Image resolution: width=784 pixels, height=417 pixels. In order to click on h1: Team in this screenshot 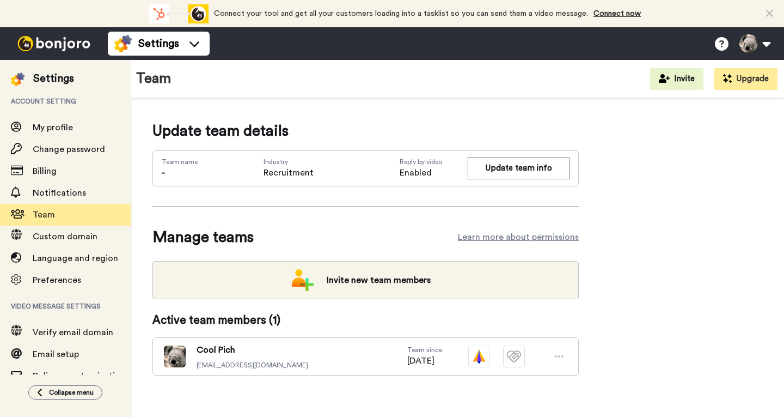, I will do `click(154, 78)`.